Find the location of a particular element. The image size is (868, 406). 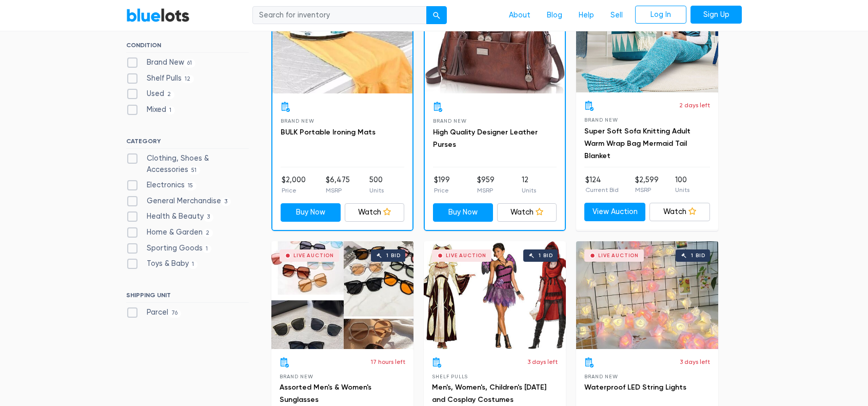

a: About is located at coordinates (519, 16).